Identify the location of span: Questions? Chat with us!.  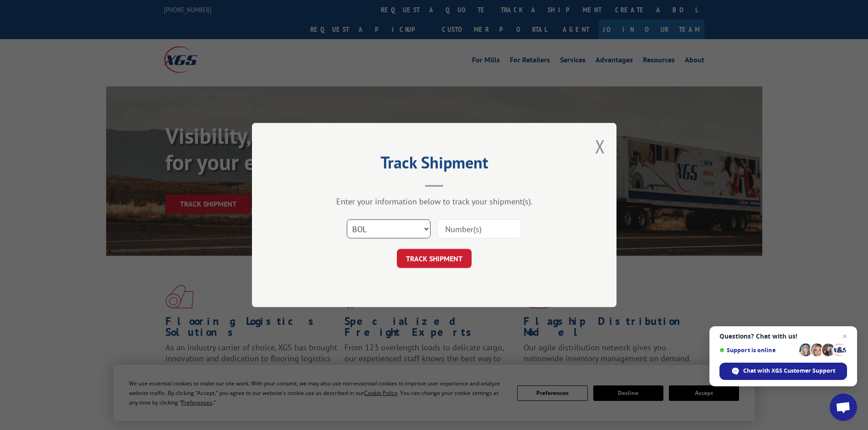
(784, 337).